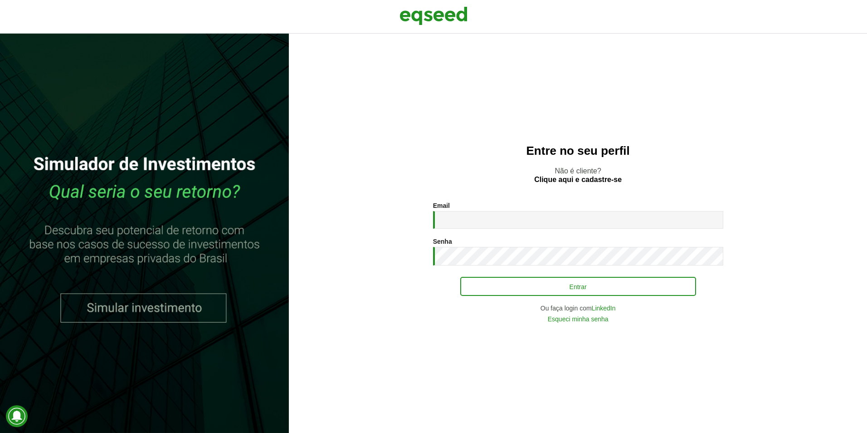  What do you see at coordinates (578, 319) in the screenshot?
I see `a: Esqueci minha senha` at bounding box center [578, 319].